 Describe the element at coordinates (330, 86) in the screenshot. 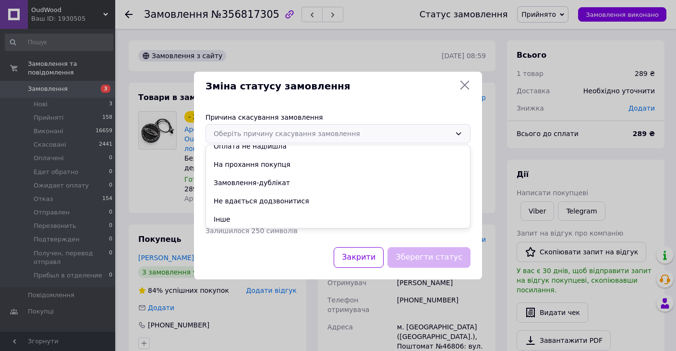

I see `span: Зміна статусу замовлення` at that location.